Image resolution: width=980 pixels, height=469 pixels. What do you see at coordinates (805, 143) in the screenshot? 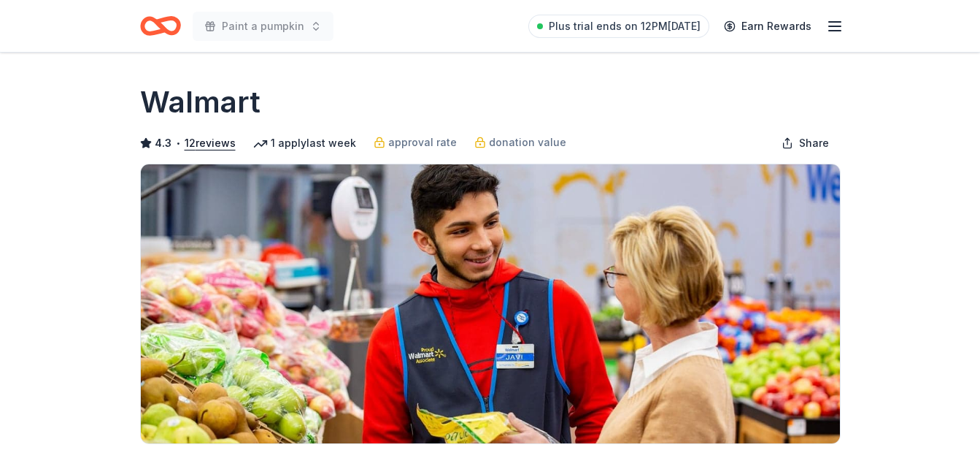
I see `button: Share` at bounding box center [805, 143].